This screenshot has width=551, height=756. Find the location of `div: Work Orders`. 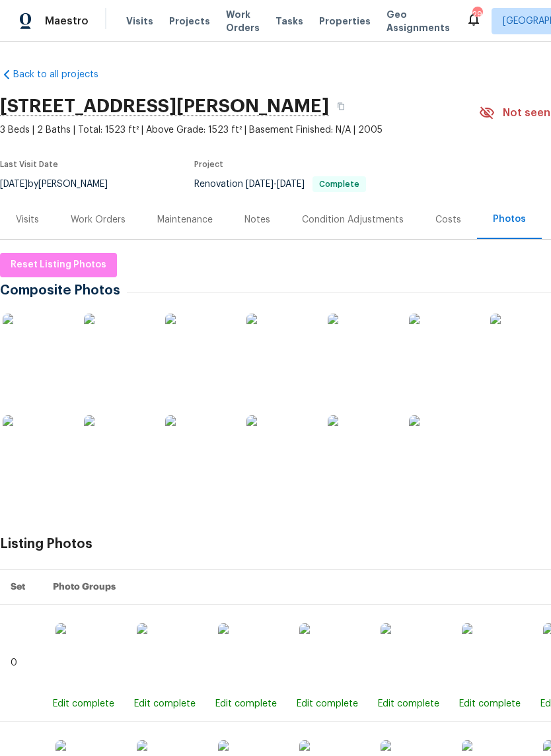

div: Work Orders is located at coordinates (97, 220).